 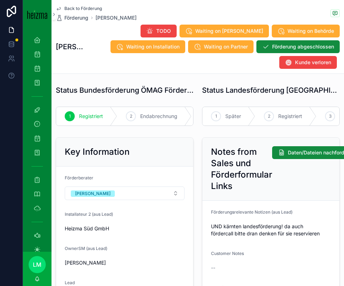 What do you see at coordinates (37, 140) in the screenshot?
I see `div: scrollable content` at bounding box center [37, 140].